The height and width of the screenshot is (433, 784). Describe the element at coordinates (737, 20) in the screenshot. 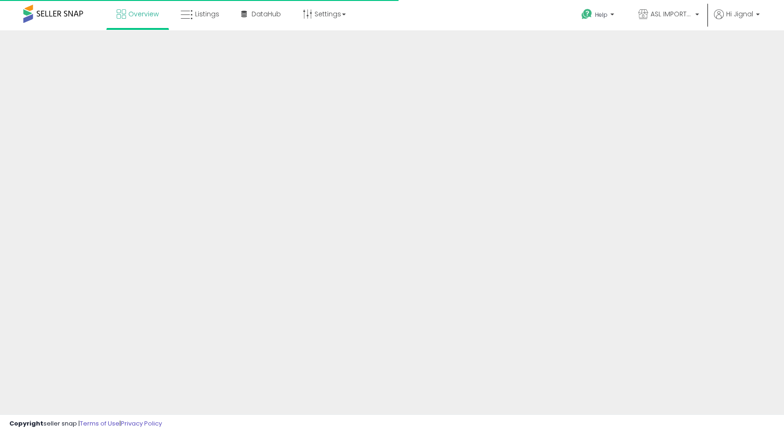

I see `a: Hi Jignal` at that location.